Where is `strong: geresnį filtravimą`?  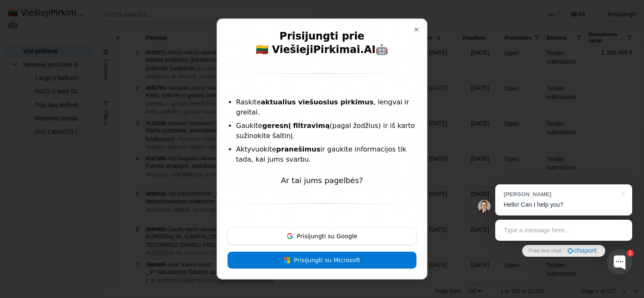
strong: geresnį filtravimą is located at coordinates (296, 126).